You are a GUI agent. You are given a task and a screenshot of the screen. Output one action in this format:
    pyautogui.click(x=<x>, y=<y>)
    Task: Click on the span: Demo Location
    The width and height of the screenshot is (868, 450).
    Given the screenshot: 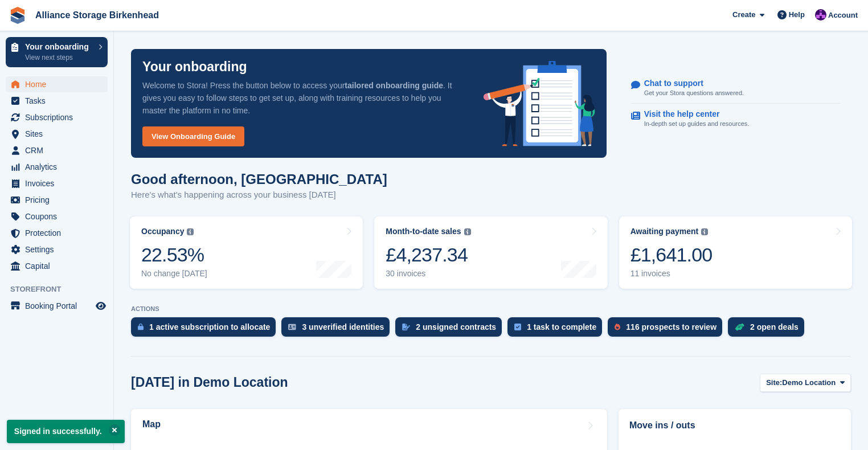 What is the action you would take?
    pyautogui.click(x=809, y=383)
    